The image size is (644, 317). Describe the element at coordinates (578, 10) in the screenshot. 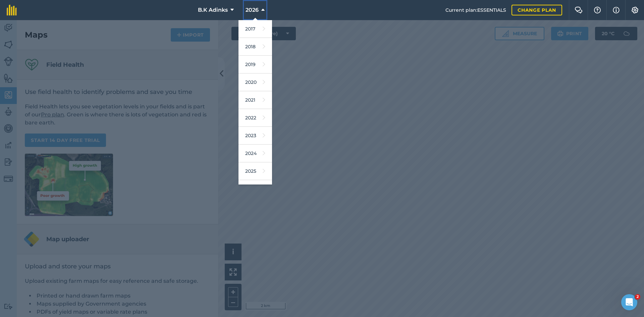

I see `img: Two speech bubbles overlapping with the left bubble in the forefront` at that location.